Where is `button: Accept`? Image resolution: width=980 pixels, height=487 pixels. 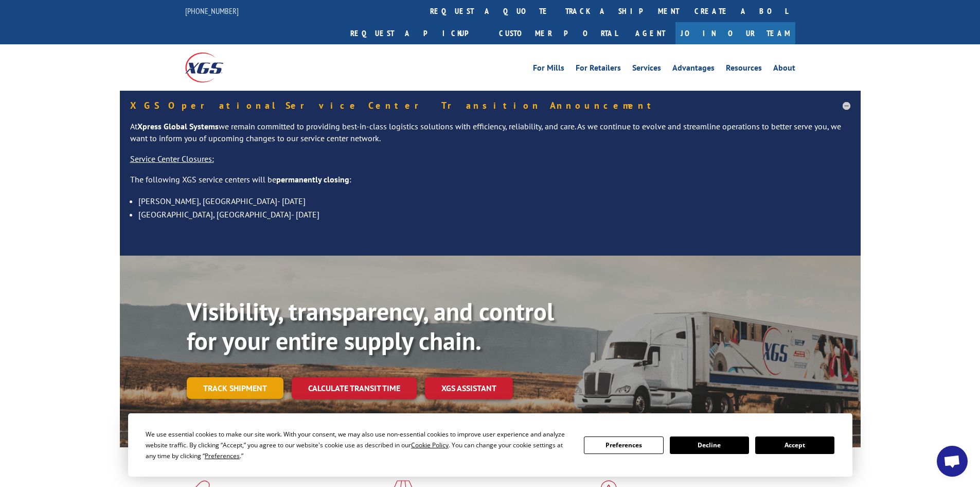
button: Accept is located at coordinates (795, 445).